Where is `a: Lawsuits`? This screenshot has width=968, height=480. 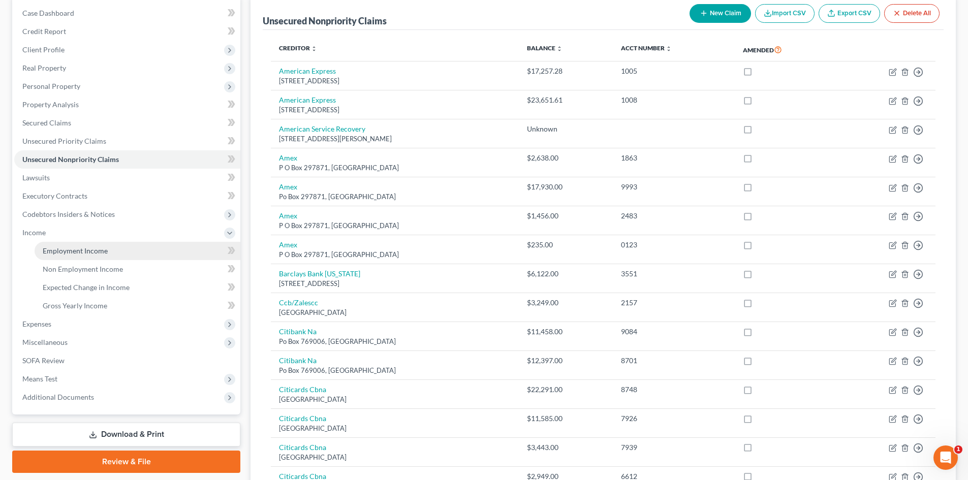 a: Lawsuits is located at coordinates (127, 178).